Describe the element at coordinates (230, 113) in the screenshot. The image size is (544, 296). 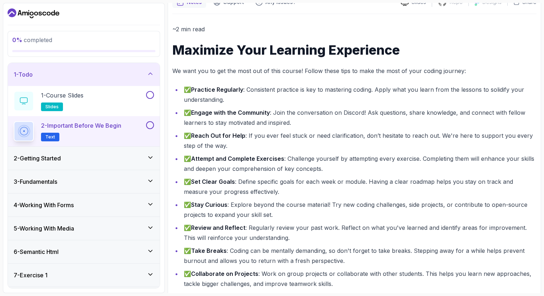
I see `strong: Engage with the Community` at that location.